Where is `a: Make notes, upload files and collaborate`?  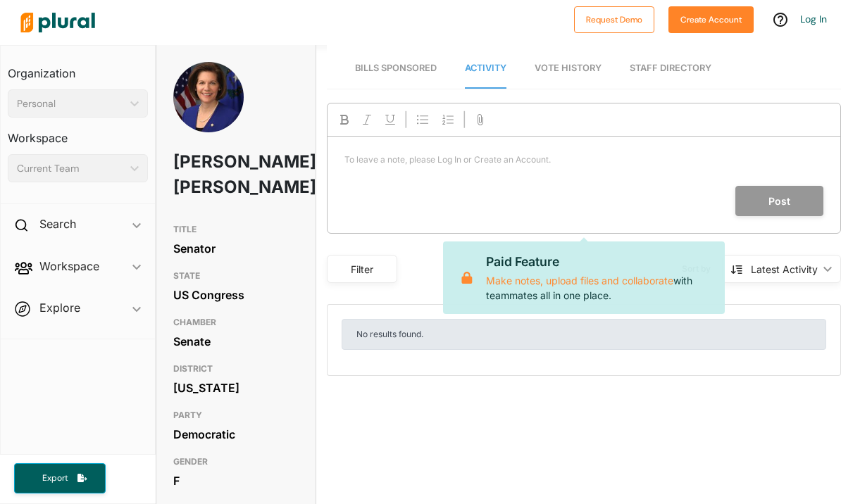 a: Make notes, upload files and collaborate is located at coordinates (580, 281).